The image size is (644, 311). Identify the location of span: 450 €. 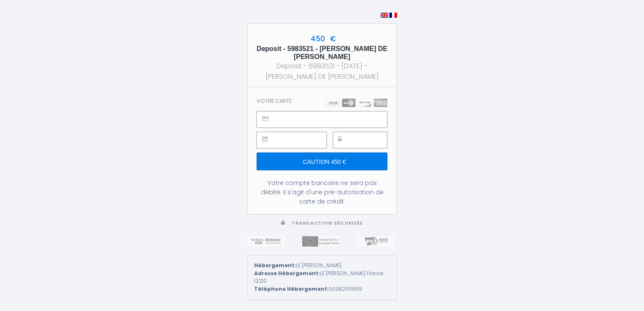
(322, 38).